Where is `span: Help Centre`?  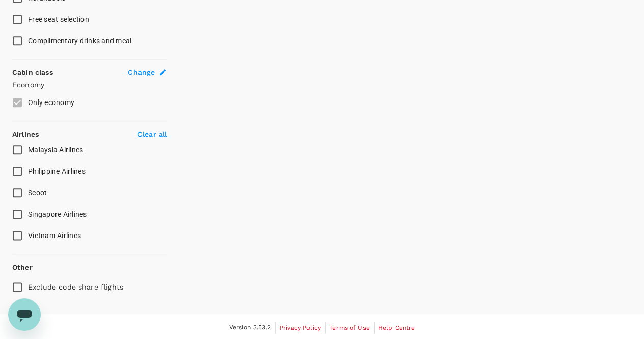 span: Help Centre is located at coordinates (397, 328).